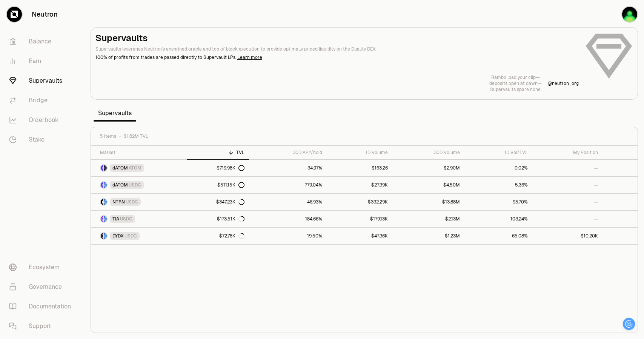 This screenshot has height=339, width=644. What do you see at coordinates (141, 152) in the screenshot?
I see `div: Market` at bounding box center [141, 152].